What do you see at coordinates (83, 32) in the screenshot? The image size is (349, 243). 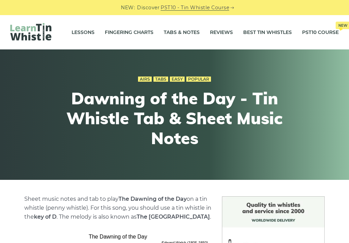 I see `a: Lessons` at bounding box center [83, 32].